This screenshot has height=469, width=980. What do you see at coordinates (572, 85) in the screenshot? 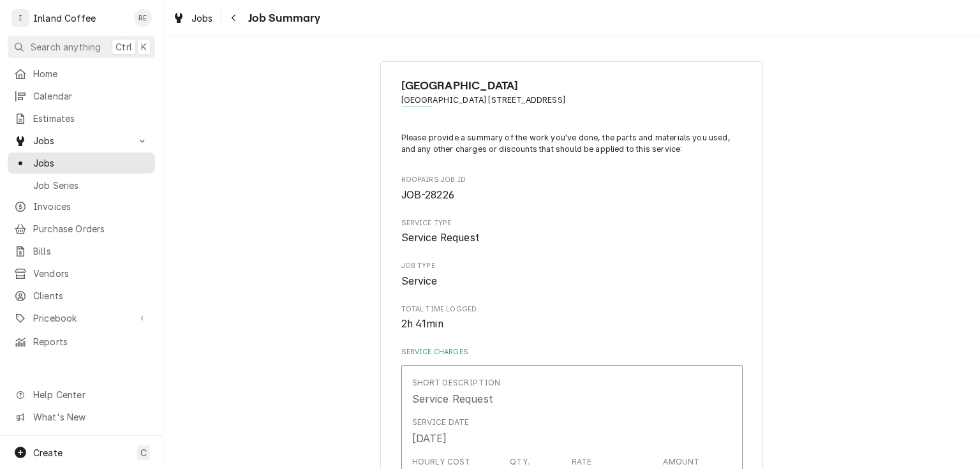
I see `span: Name` at bounding box center [572, 85].